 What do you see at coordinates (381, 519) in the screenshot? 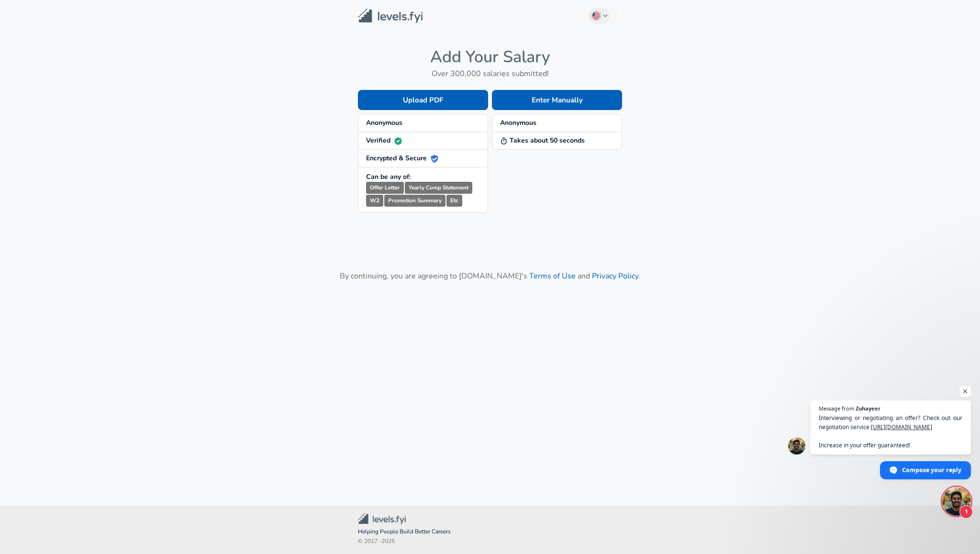
I see `img: Levels.fyi Community` at bounding box center [381, 519].